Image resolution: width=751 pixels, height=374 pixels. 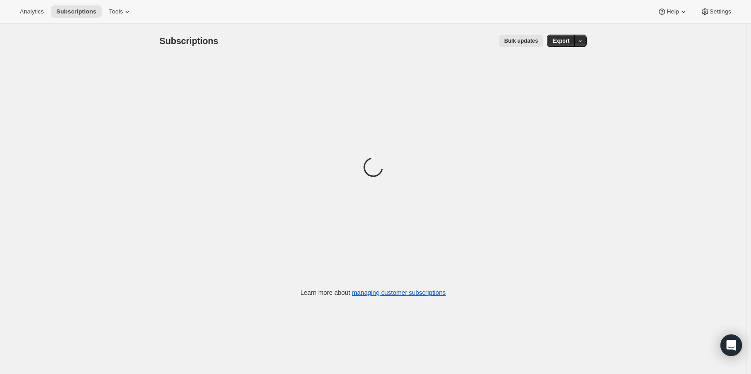 I want to click on span: Settings, so click(x=721, y=12).